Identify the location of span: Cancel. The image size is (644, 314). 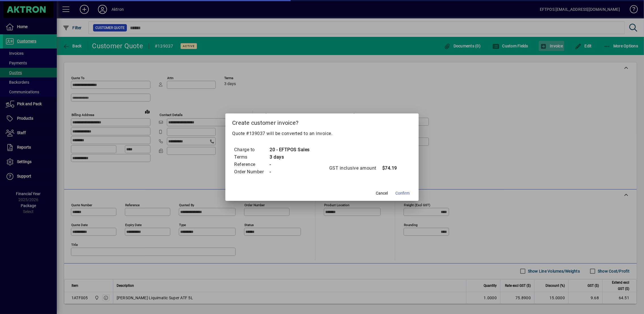
(382, 193).